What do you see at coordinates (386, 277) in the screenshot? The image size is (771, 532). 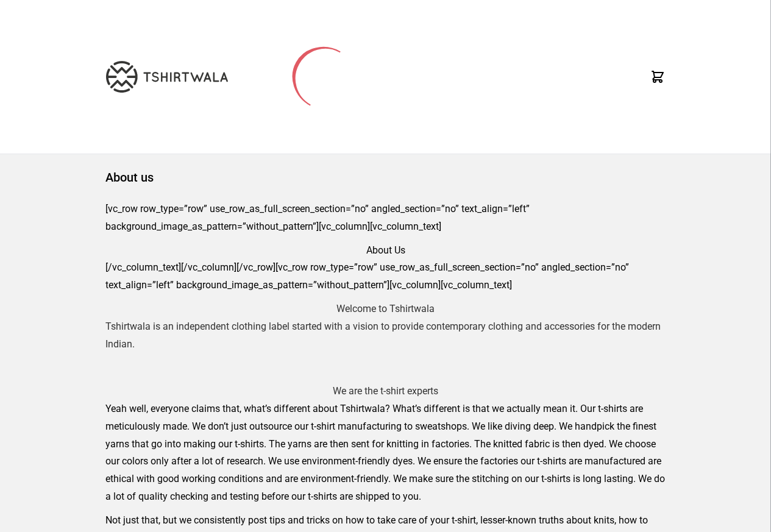 I see `p: [/vc_column_text][/vc_column][/vc_row][vc_row row_type=”row” use_row_as_full_screen_section=”no” ...` at bounding box center [386, 277].